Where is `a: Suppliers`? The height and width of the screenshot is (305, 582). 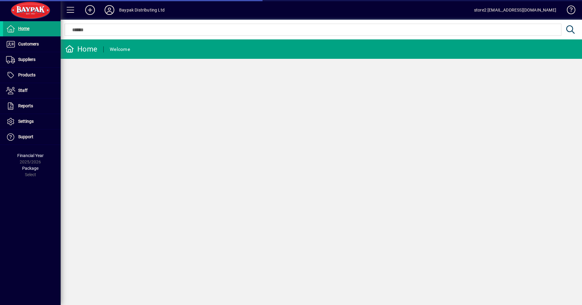
a: Suppliers is located at coordinates (32, 60).